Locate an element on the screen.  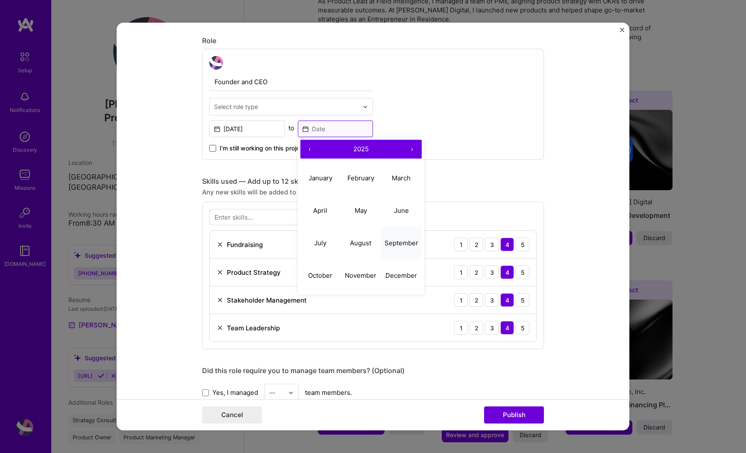
abbr: September 2025 is located at coordinates (401, 243).